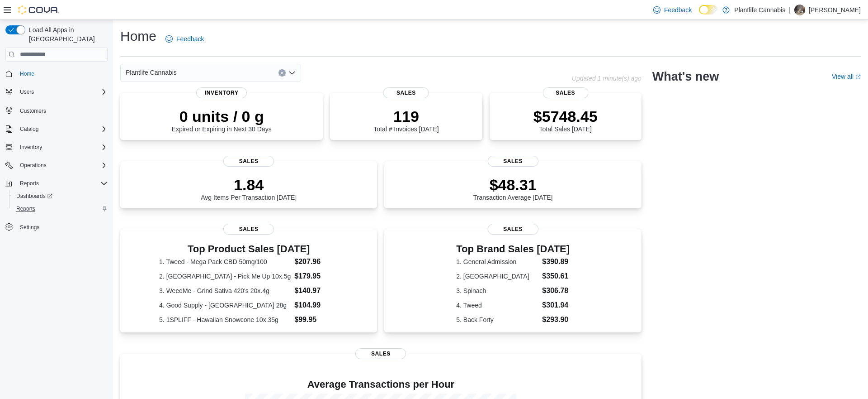 This screenshot has width=868, height=399. I want to click on span: Plantlife Cannabis, so click(151, 72).